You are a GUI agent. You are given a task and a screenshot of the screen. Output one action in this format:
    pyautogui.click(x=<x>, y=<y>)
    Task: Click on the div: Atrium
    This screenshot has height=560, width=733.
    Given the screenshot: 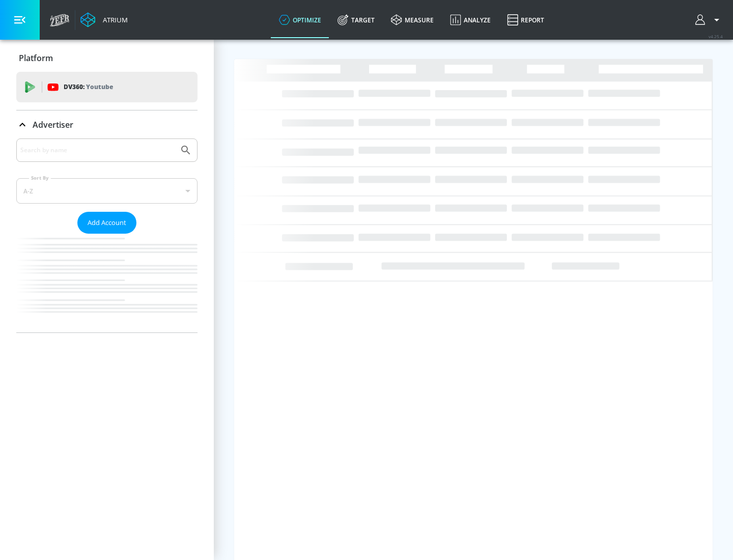 What is the action you would take?
    pyautogui.click(x=113, y=20)
    